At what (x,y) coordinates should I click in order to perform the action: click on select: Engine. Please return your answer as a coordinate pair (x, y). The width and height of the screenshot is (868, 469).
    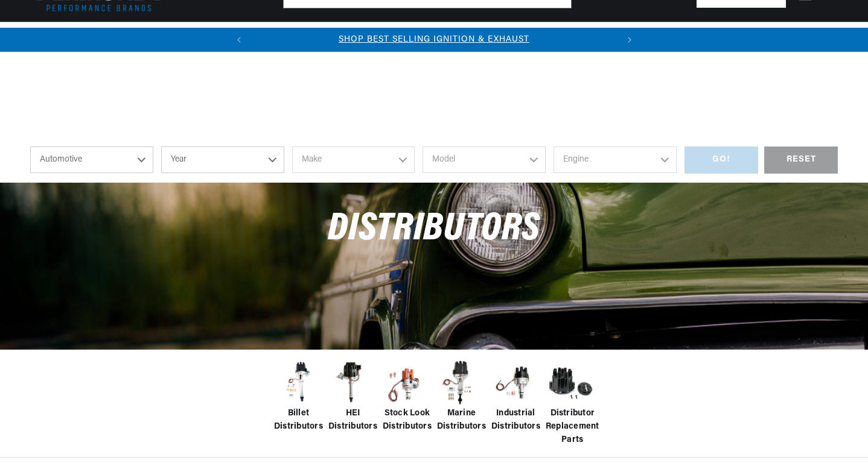
    Looking at the image, I should click on (615, 160).